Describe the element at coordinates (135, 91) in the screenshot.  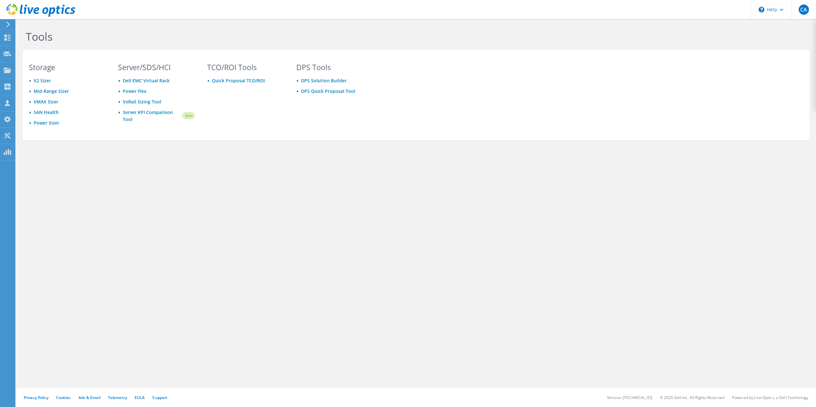
I see `a: Power Flex` at that location.